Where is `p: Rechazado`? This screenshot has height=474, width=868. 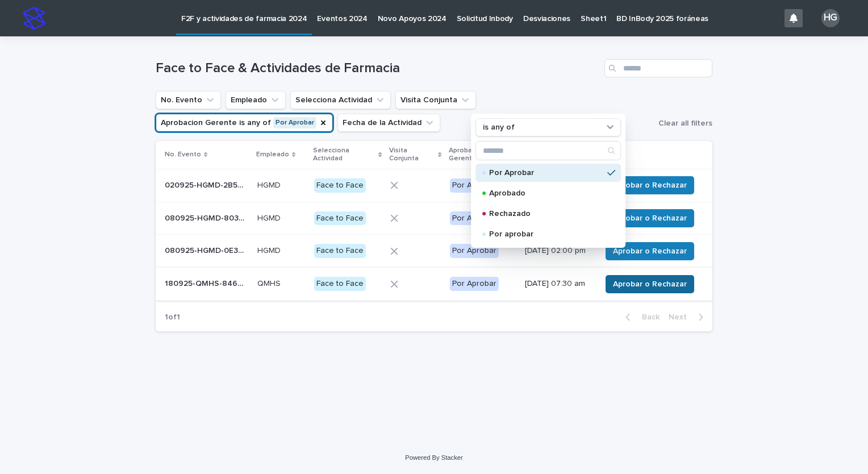
p: Rechazado is located at coordinates (546, 214).